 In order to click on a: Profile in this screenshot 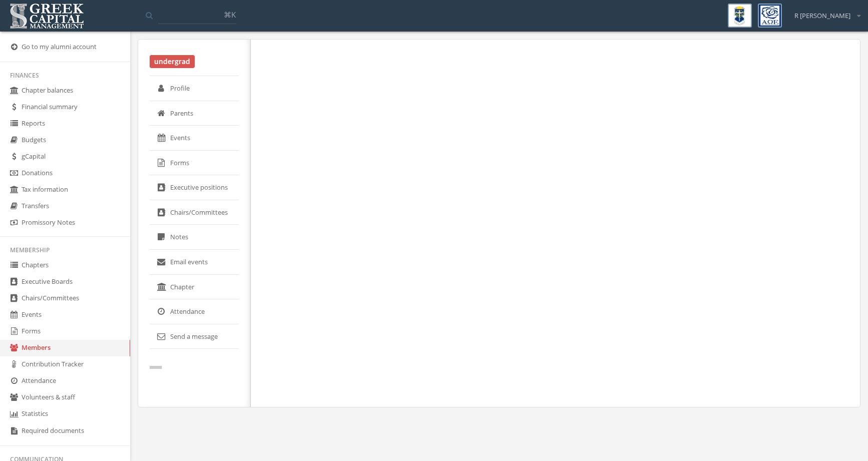, I will do `click(194, 88)`.